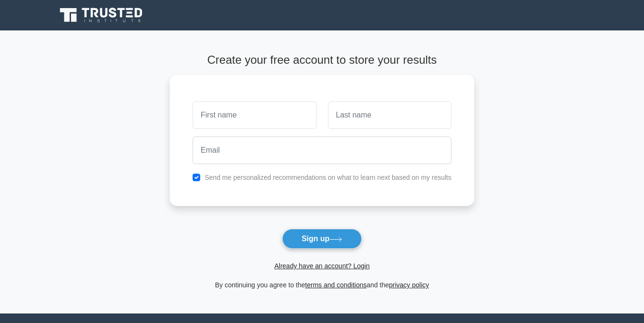 Image resolution: width=644 pixels, height=323 pixels. What do you see at coordinates (322, 239) in the screenshot?
I see `button: Sign up` at bounding box center [322, 239].